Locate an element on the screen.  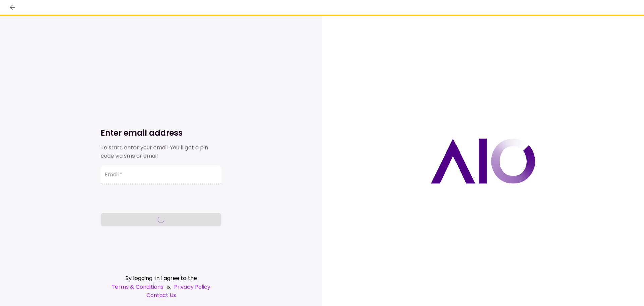
a: Terms & Conditions is located at coordinates (137, 287).